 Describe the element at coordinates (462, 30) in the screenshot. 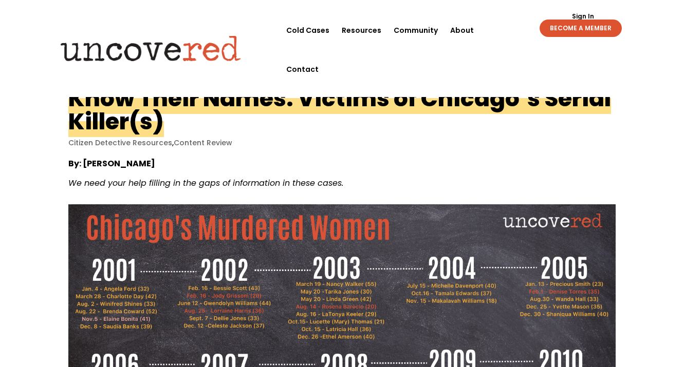

I see `a: About` at that location.